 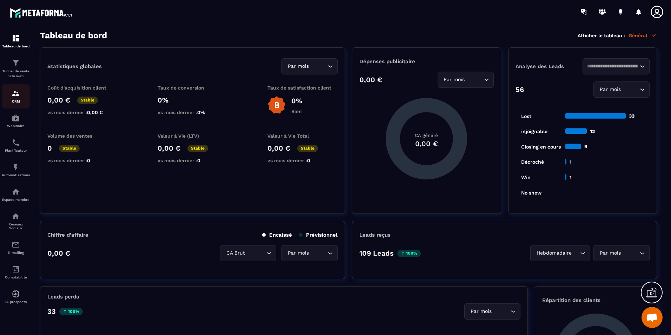 What do you see at coordinates (16, 142) in the screenshot?
I see `img: scheduler` at bounding box center [16, 142].